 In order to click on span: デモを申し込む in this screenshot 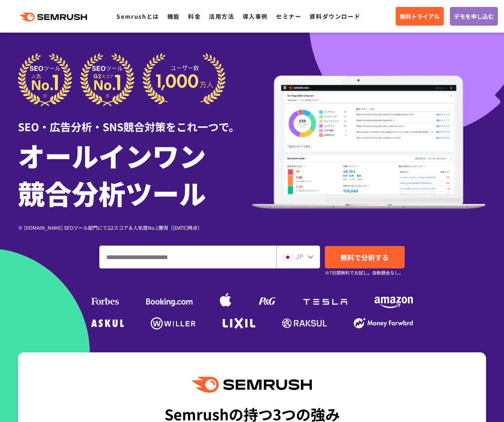, I will do `click(474, 16)`.